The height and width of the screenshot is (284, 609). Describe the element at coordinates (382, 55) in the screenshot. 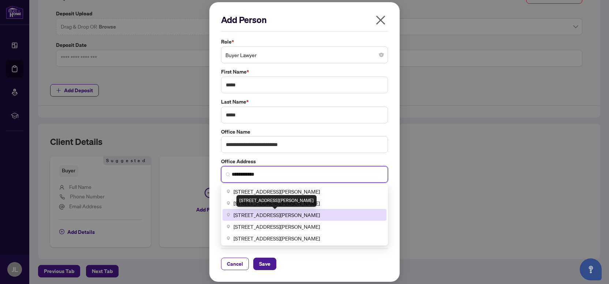

I see `span: close-circle` at that location.